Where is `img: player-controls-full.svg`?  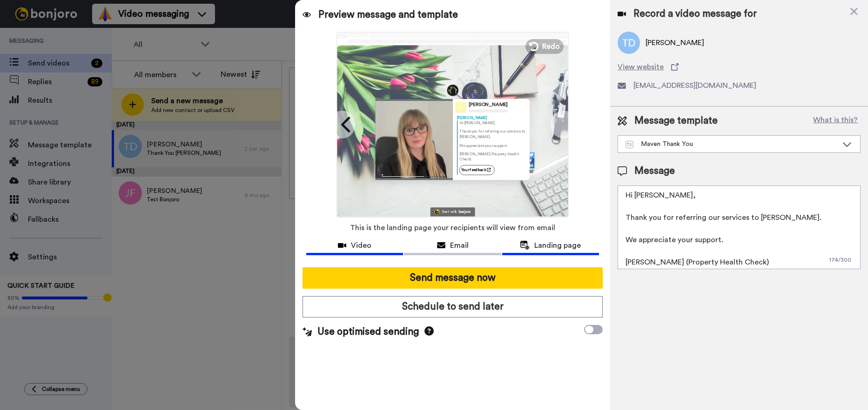 img: player-controls-full.svg is located at coordinates (414, 175).